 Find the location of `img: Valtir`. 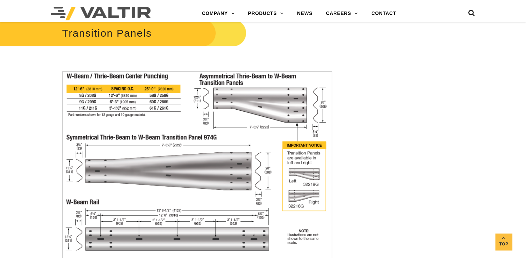

img: Valtir is located at coordinates (101, 14).